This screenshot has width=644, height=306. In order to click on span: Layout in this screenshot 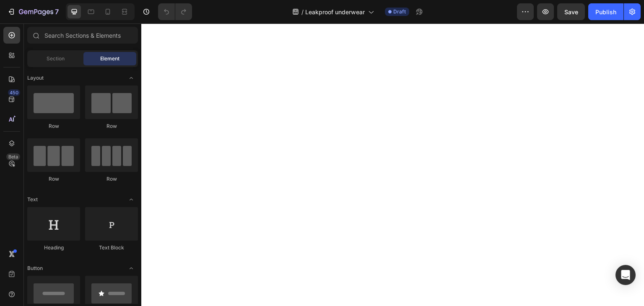, I will do `click(35, 78)`.